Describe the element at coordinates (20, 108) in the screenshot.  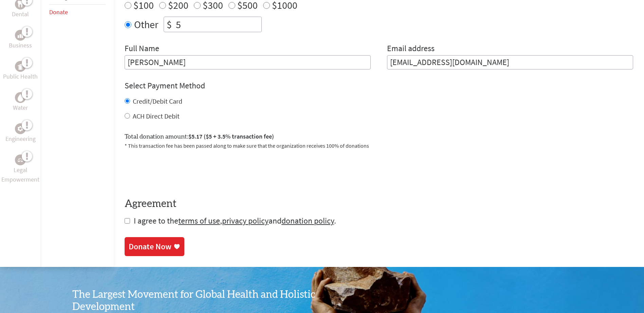
I see `p: Water` at that location.